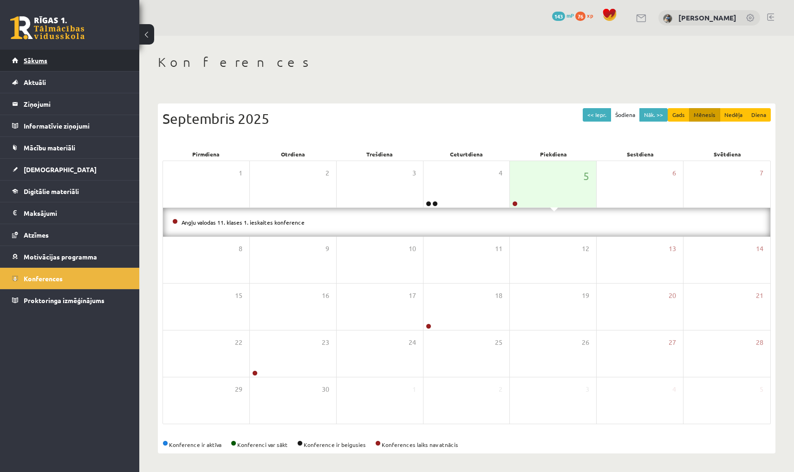 The width and height of the screenshot is (794, 472). Describe the element at coordinates (559, 16) in the screenshot. I see `span: 143` at that location.